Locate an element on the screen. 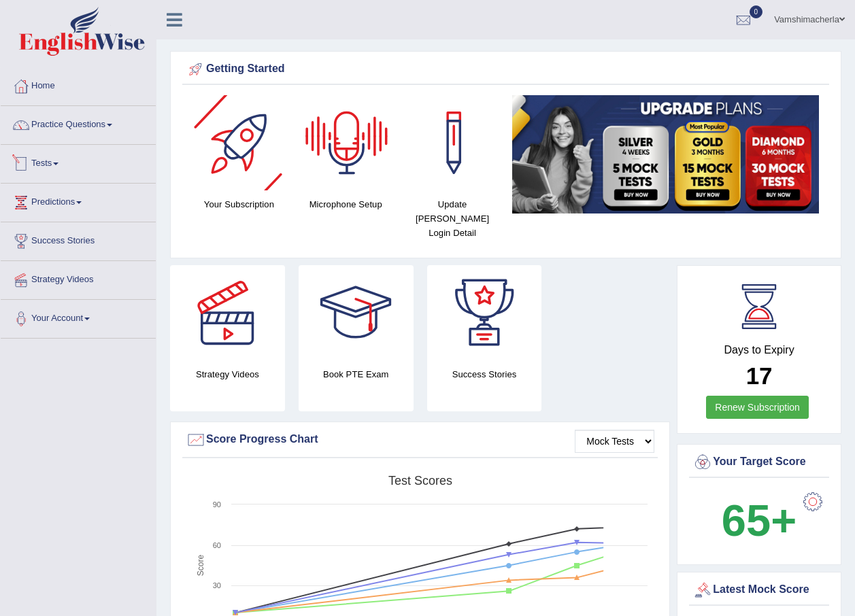 This screenshot has height=616, width=855. a: Predictions is located at coordinates (78, 201).